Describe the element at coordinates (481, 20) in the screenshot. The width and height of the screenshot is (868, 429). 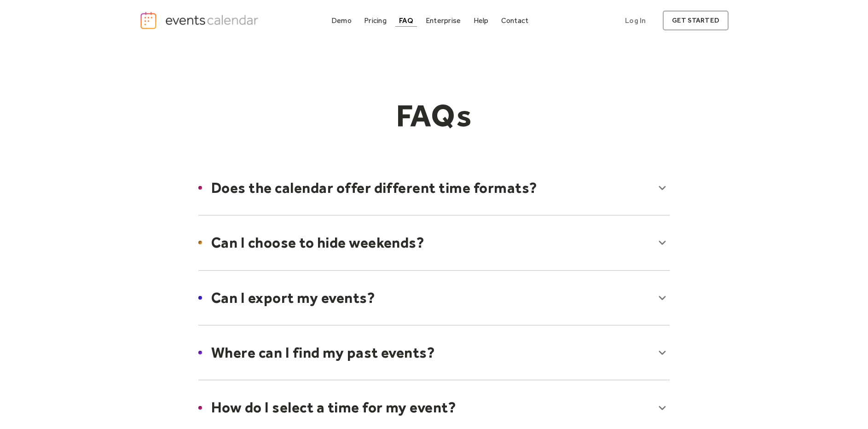
I see `div: Help` at that location.